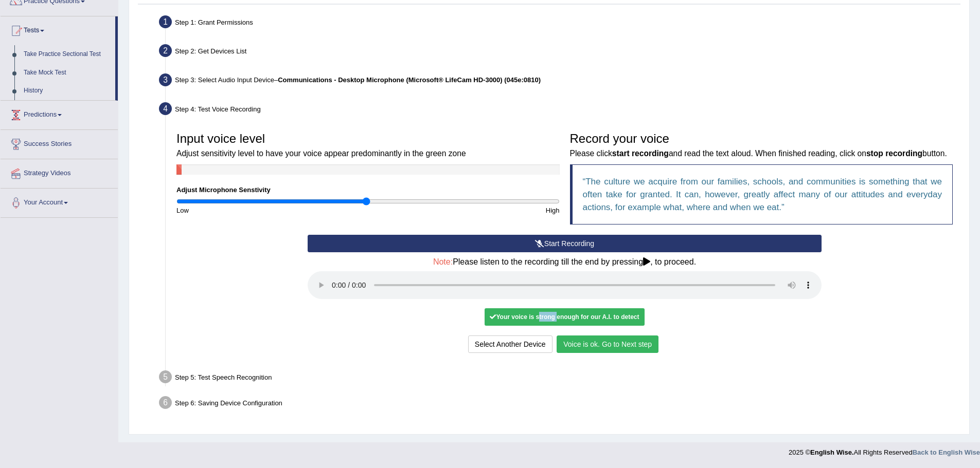  What do you see at coordinates (607, 344) in the screenshot?
I see `button: Voice is ok. Go to Next step` at bounding box center [607, 344].